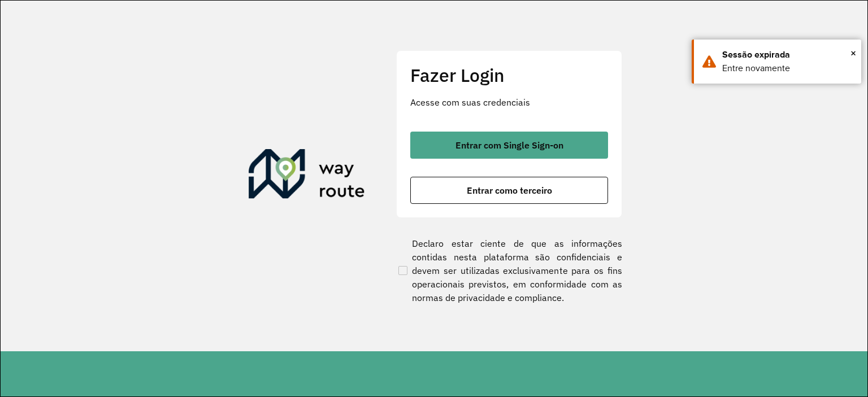 The image size is (868, 397). I want to click on div: Sessão expirada, so click(787, 55).